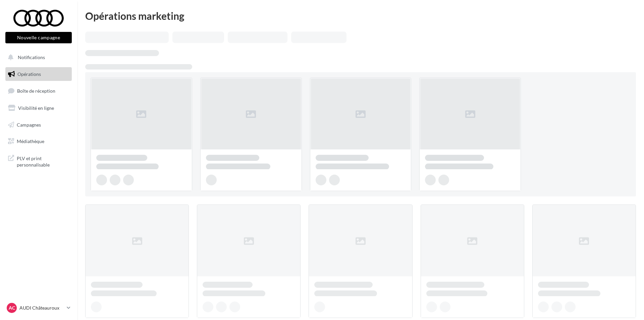 This screenshot has width=644, height=320. Describe the element at coordinates (39, 161) in the screenshot. I see `a: PLV et print personnalisable` at that location.